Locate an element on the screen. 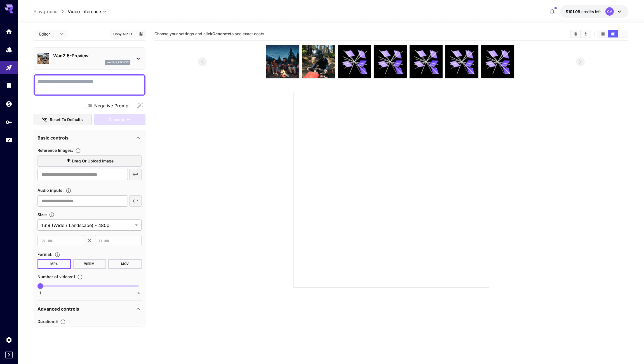 The image size is (644, 364). button: Show media in grid view is located at coordinates (603, 34).